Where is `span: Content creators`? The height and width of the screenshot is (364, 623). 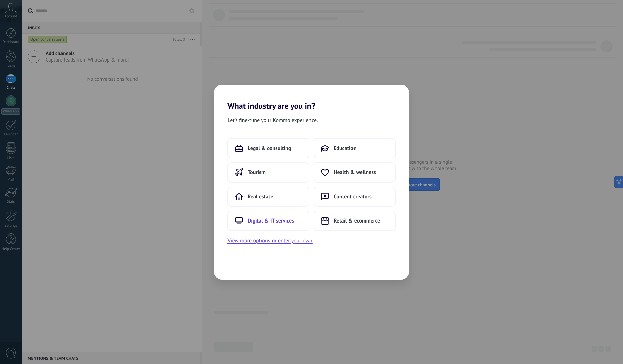
span: Content creators is located at coordinates (353, 196).